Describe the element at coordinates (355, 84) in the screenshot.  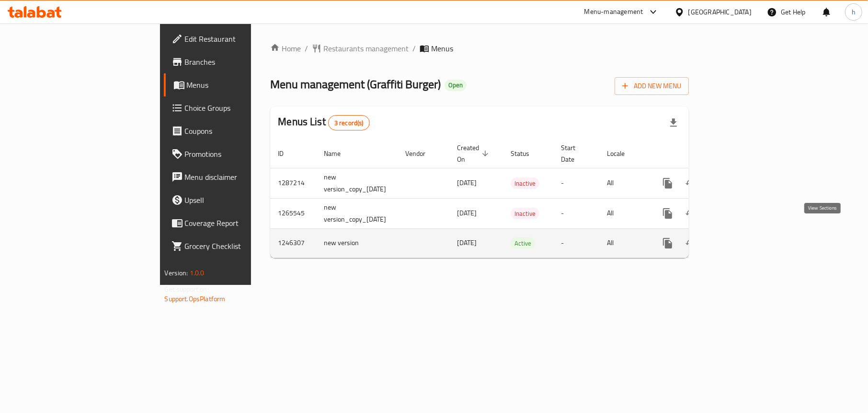
I see `span: Menu management ( Graffiti Burger )` at that location.